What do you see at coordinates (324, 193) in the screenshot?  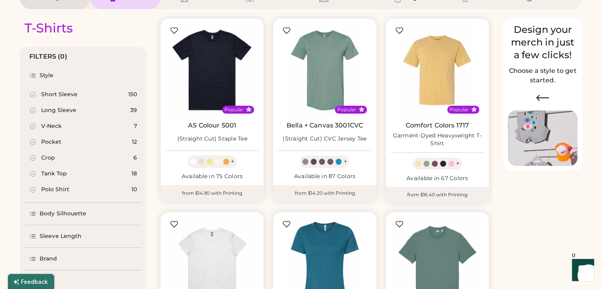 I see `div: from $14.20 with Printing` at bounding box center [324, 193].